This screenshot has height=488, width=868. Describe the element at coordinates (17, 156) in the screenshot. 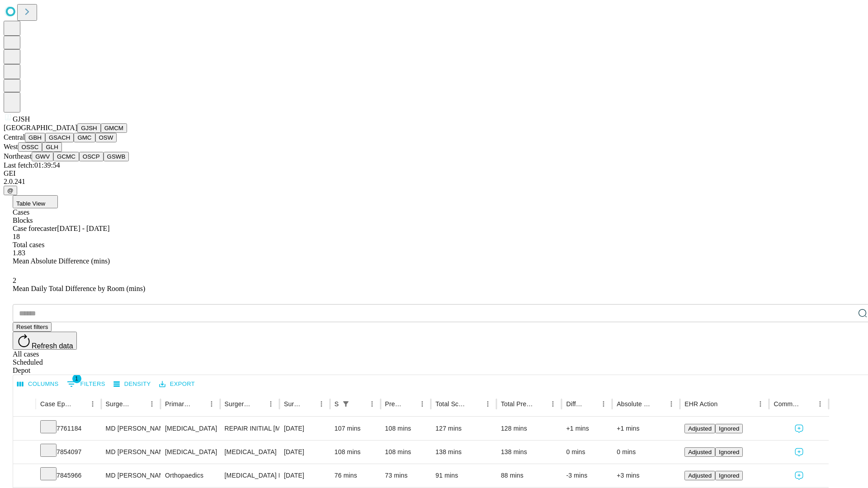

I see `span: Northeast` at that location.